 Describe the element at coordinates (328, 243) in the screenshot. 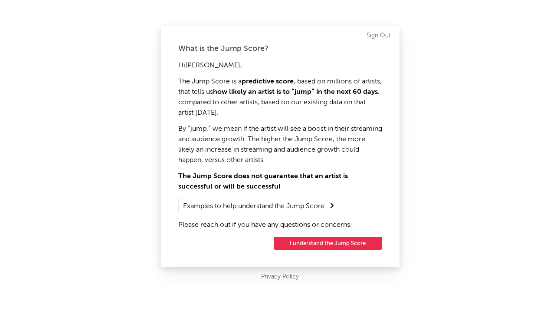

I see `button: I understand the Jump Score` at that location.